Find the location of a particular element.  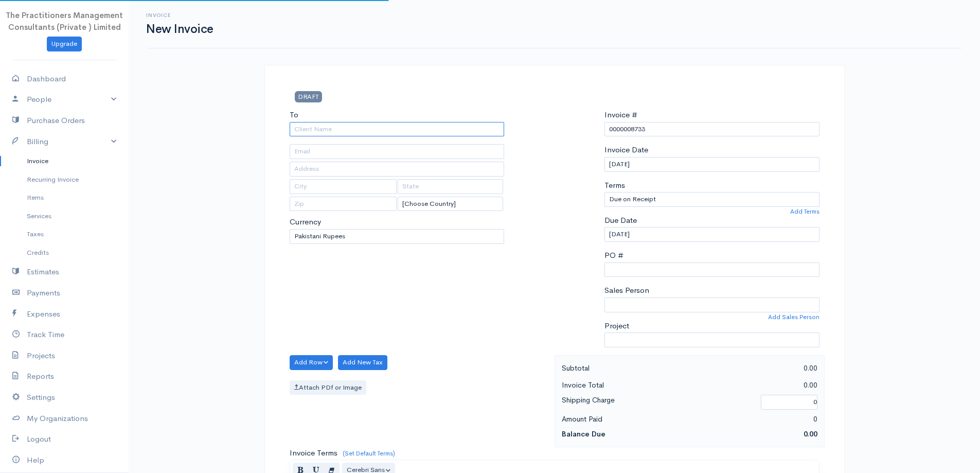

span: 0.00 is located at coordinates (810, 434).